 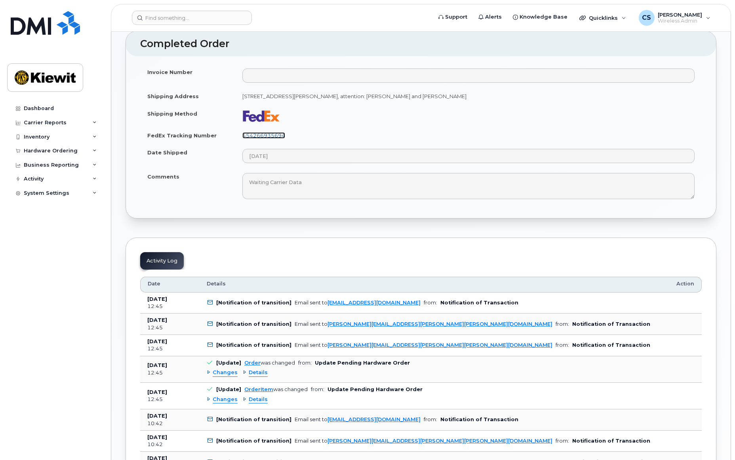 I want to click on span: Wireless Admin, so click(x=680, y=21).